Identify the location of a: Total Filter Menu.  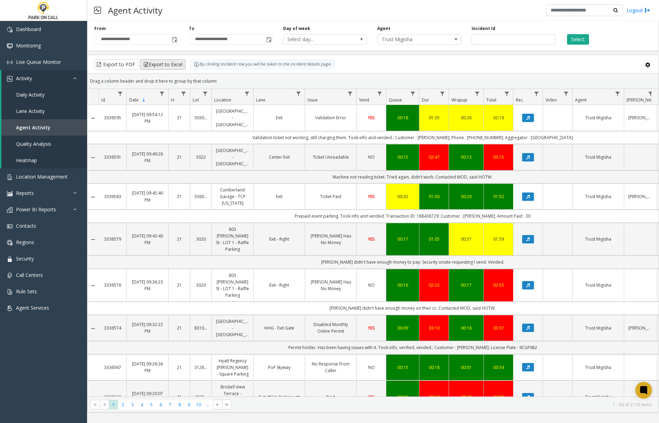
(507, 93).